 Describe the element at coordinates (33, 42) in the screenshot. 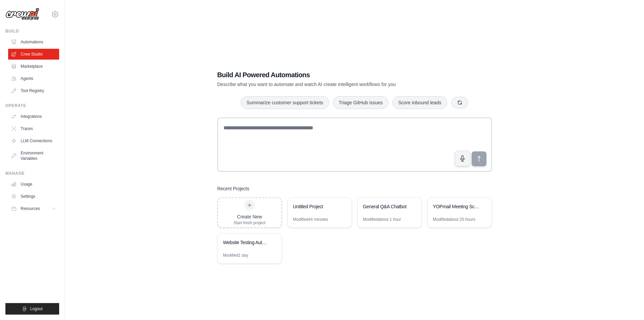

I see `a: Automations` at that location.